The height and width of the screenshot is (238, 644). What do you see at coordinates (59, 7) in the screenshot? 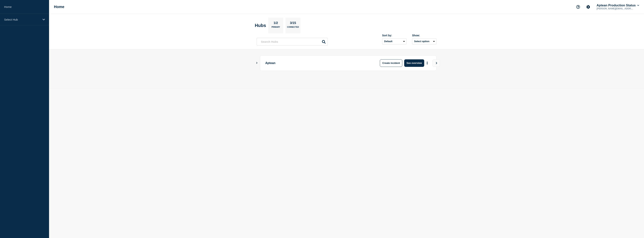
I see `h1: Home` at bounding box center [59, 7].